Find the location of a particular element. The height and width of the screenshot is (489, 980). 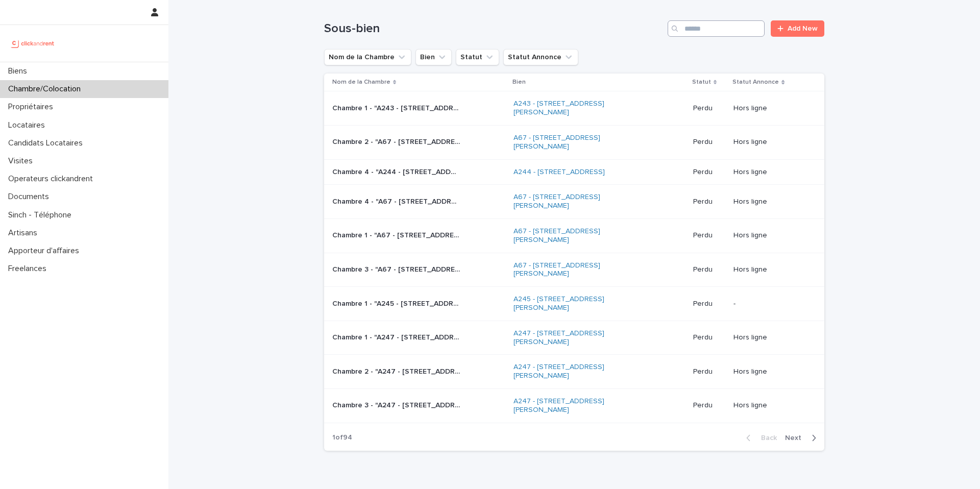

p: 1 of 94 is located at coordinates (342, 437).